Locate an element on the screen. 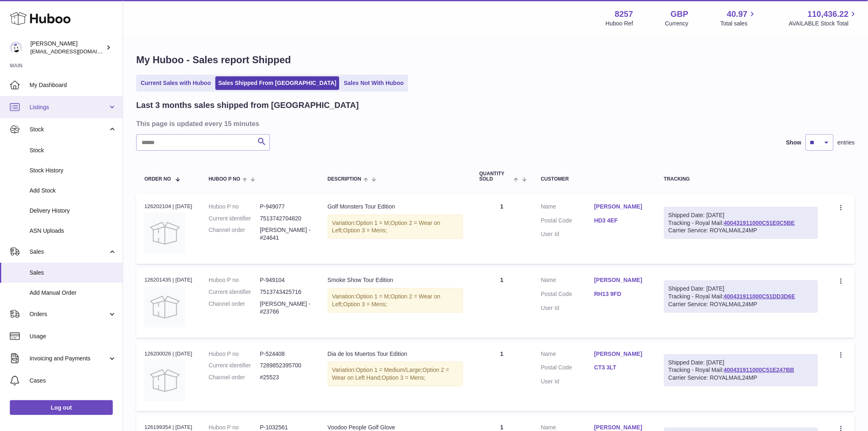 This screenshot has height=431, width=868. span: ASN Uploads is located at coordinates (73, 231).